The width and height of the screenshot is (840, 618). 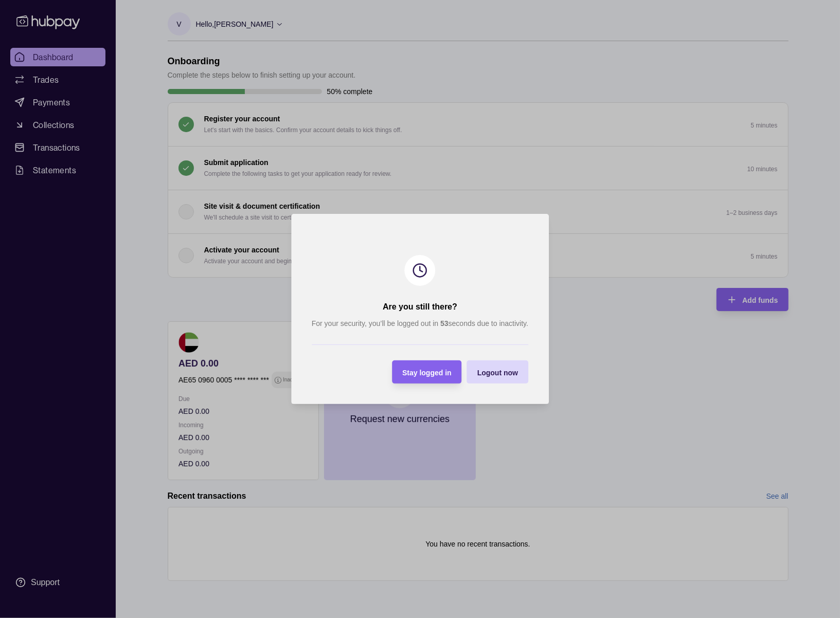 I want to click on button: Stay logged in, so click(x=427, y=372).